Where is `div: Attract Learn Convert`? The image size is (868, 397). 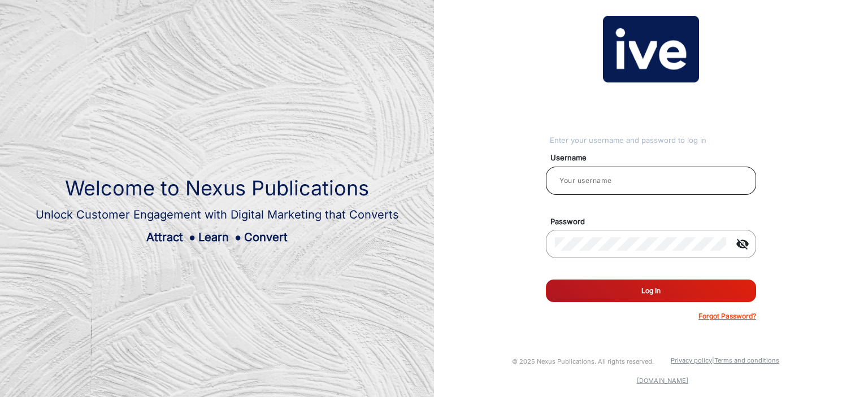 div: Attract Learn Convert is located at coordinates (217, 237).